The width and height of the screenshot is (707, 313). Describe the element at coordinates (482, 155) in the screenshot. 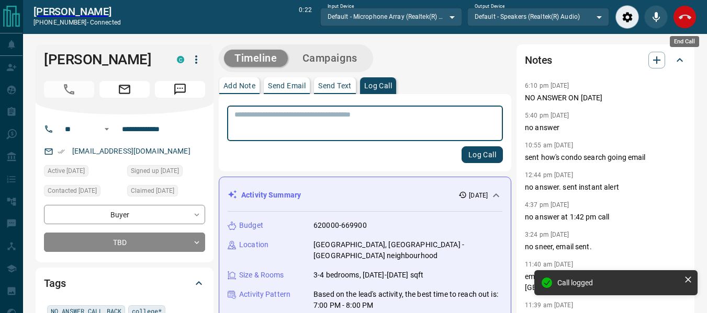

I see `button: Log Call` at that location.